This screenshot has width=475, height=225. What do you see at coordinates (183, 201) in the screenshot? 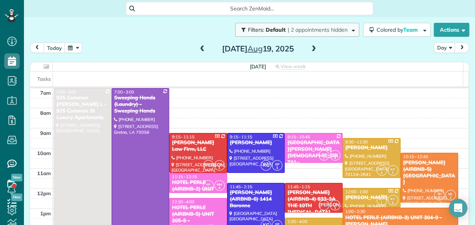
I see `span: 12:30 - 4:00` at bounding box center [183, 201].